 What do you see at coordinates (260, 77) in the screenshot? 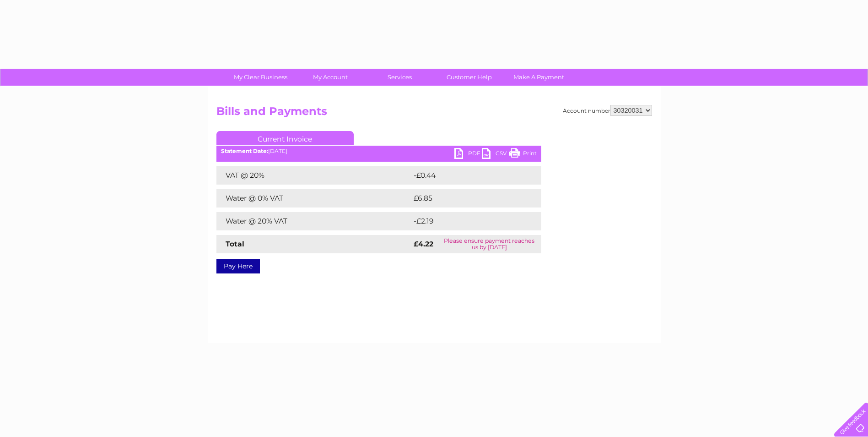
I see `a: My Clear Business` at bounding box center [260, 77].